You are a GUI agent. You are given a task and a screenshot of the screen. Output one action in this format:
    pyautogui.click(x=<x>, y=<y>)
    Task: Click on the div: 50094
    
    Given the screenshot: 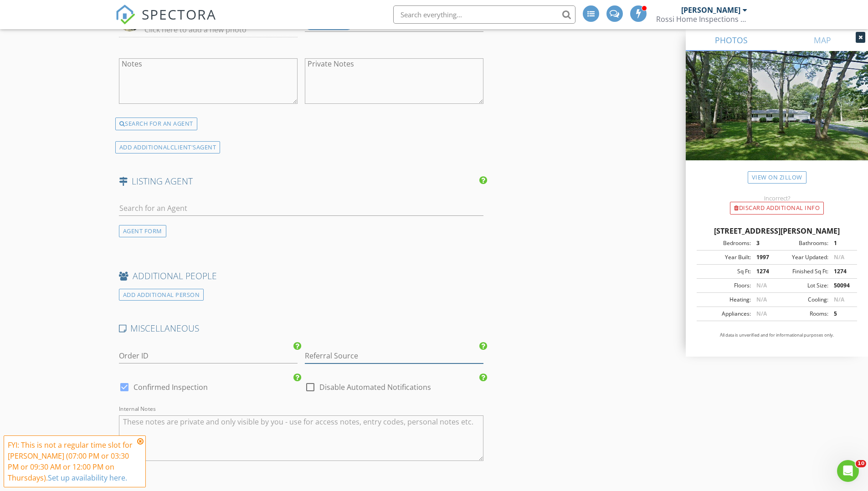 What is the action you would take?
    pyautogui.click(x=841, y=285)
    